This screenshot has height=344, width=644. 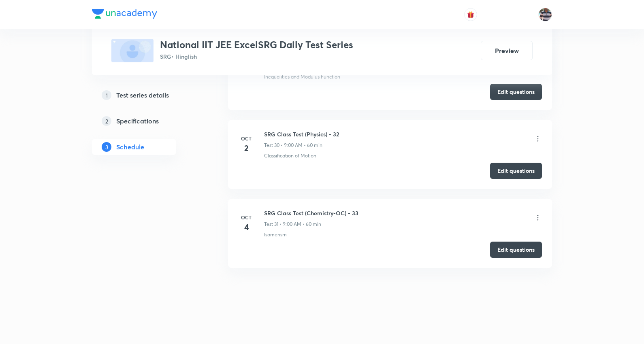 What do you see at coordinates (256, 44) in the screenshot?
I see `h3: National IIT JEE ExcelSRG Daily Test Series` at bounding box center [256, 44].